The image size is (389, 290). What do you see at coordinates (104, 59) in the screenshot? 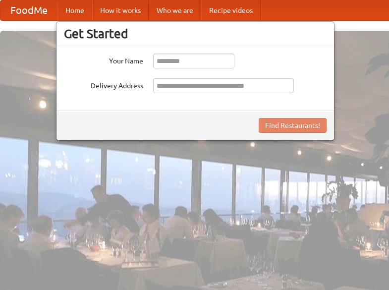
I see `label: Your Name` at bounding box center [104, 59].